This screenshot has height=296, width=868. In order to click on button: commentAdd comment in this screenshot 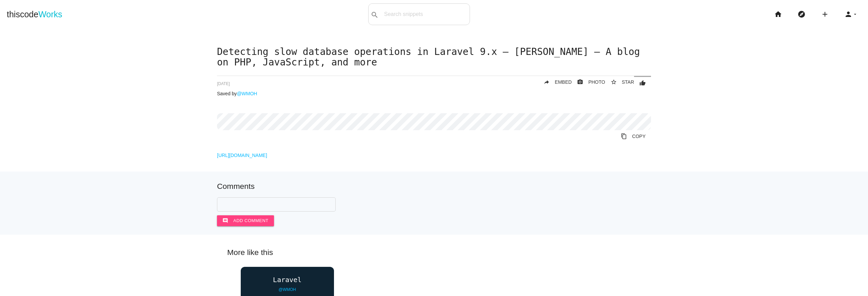, I will do `click(245, 221)`.